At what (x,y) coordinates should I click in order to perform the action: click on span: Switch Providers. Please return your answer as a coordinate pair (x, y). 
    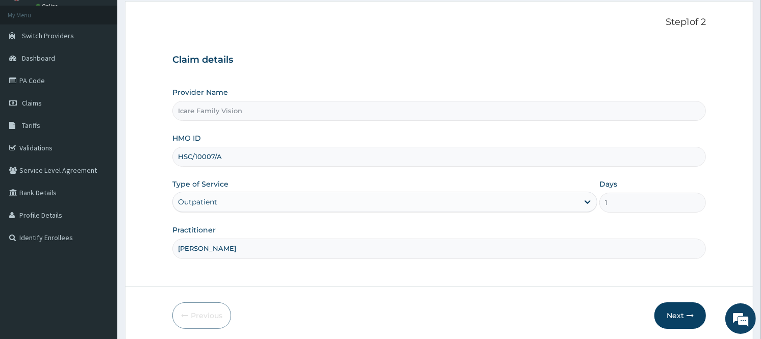
    Looking at the image, I should click on (48, 36).